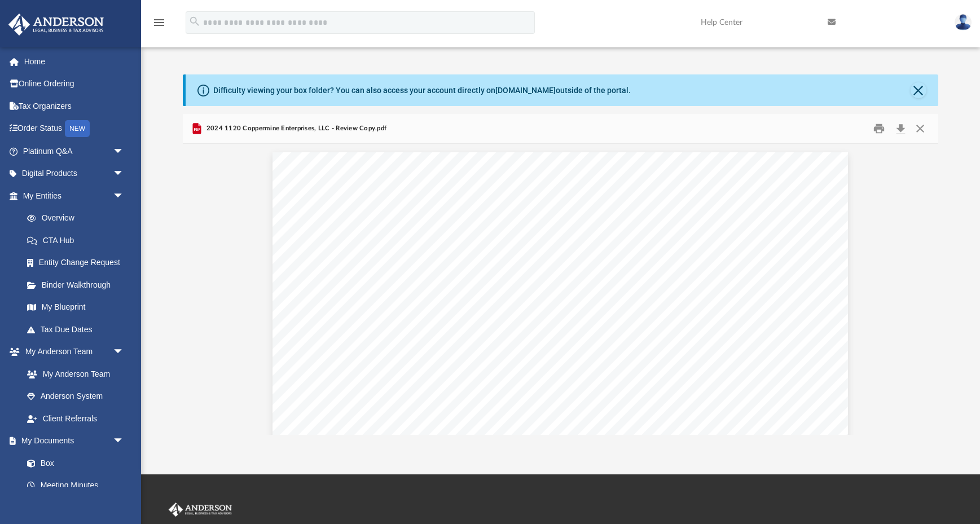 This screenshot has width=980, height=524. I want to click on a: CTA Hub, so click(78, 240).